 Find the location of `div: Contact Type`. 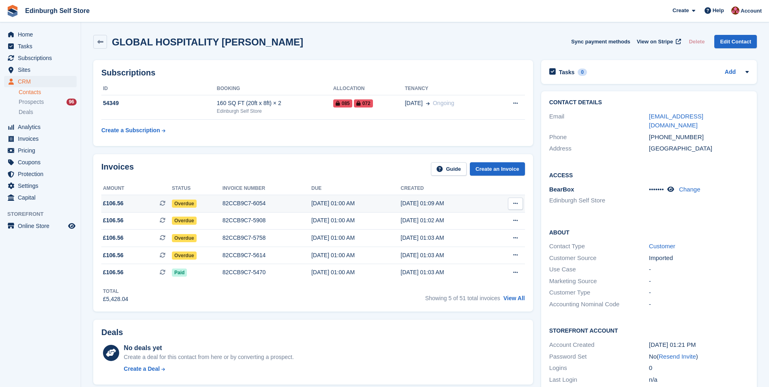

div: Contact Type is located at coordinates (599, 246).